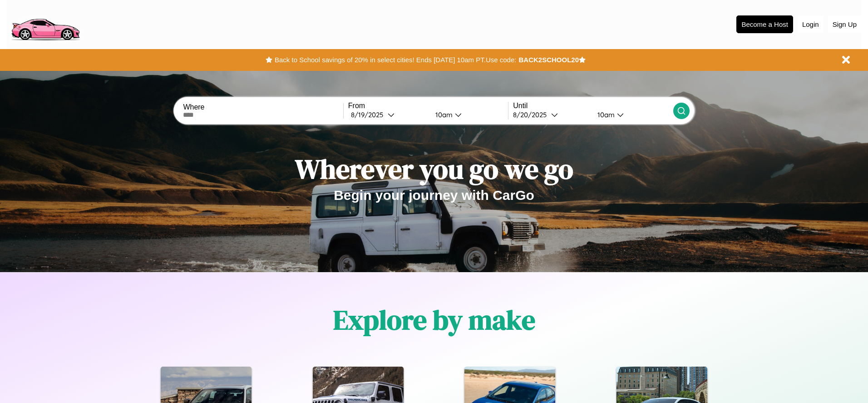 The width and height of the screenshot is (868, 403). What do you see at coordinates (532, 115) in the screenshot?
I see `div: 8 / 20 / 2025` at bounding box center [532, 115].